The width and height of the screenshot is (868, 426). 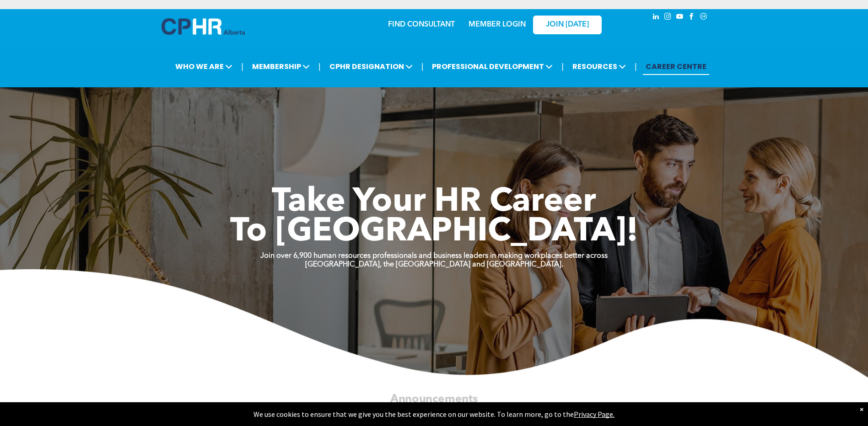 I want to click on span: Take Your HR Career, so click(x=434, y=202).